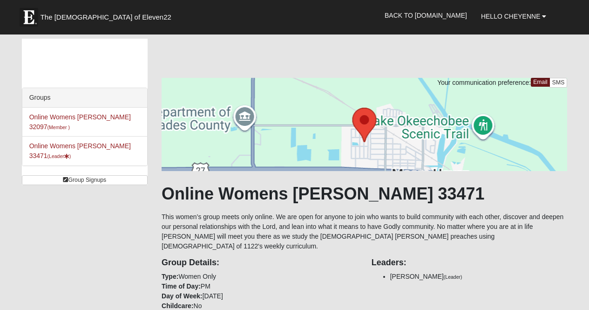 Image resolution: width=589 pixels, height=310 pixels. Describe the element at coordinates (170, 276) in the screenshot. I see `strong: Type:` at that location.